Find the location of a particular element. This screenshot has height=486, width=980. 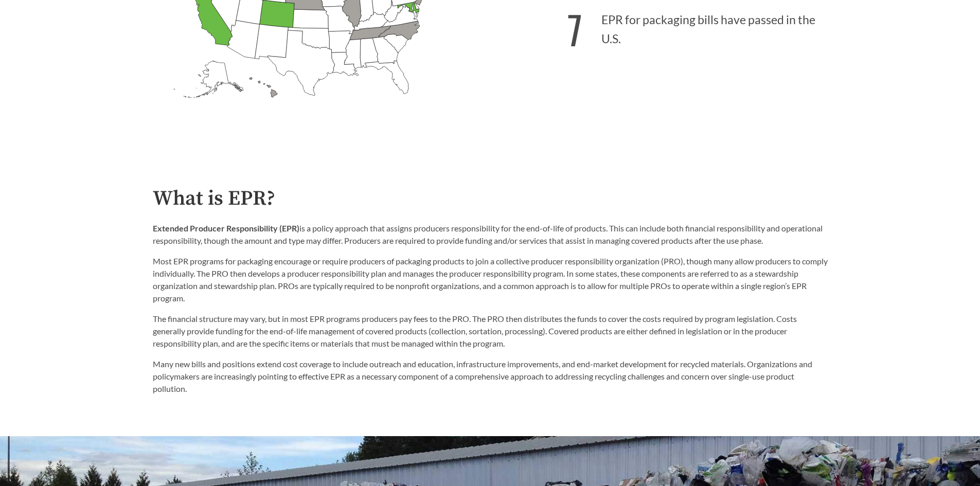

p: The financial structure may vary, but in most EPR programs producers pay fees to the PRO. The PRO... is located at coordinates (490, 331).